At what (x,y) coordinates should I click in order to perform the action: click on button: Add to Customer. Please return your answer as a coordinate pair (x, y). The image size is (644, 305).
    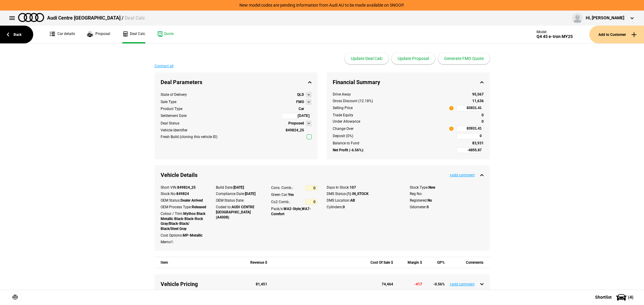
    Looking at the image, I should click on (616, 34).